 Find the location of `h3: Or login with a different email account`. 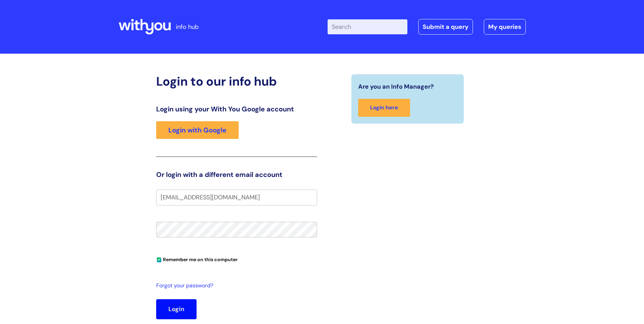

h3: Or login with a different email account is located at coordinates (237, 174).